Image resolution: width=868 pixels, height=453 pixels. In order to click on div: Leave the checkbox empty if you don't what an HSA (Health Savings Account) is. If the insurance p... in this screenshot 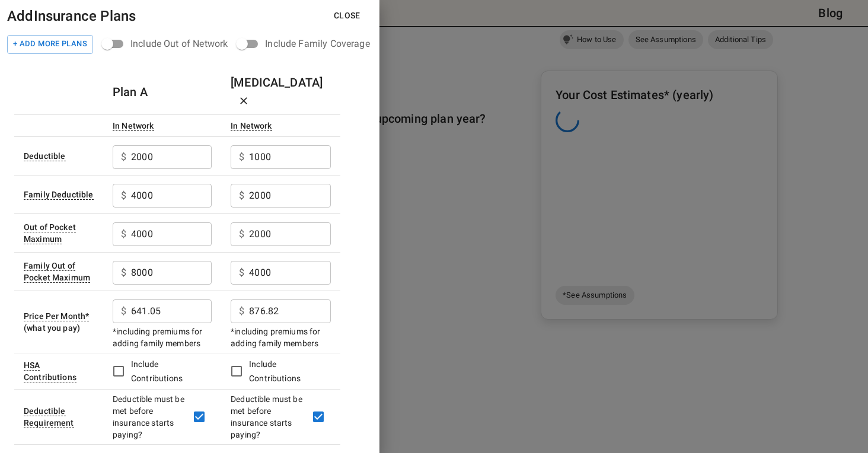, I will do `click(50, 371)`.